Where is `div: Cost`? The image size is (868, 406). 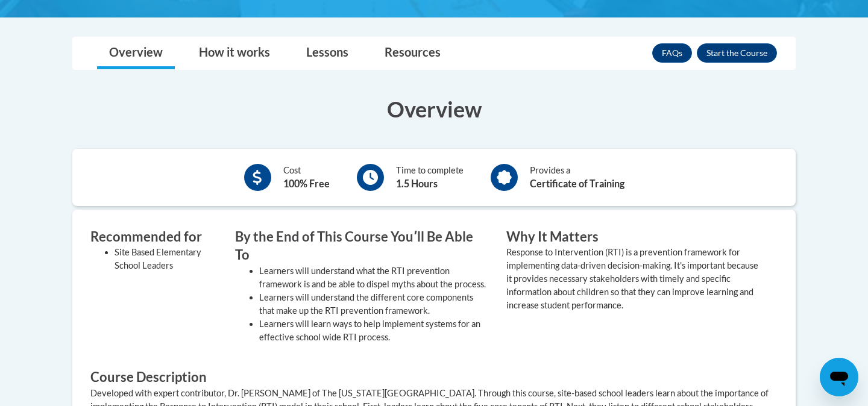
div: Cost is located at coordinates (307, 177).